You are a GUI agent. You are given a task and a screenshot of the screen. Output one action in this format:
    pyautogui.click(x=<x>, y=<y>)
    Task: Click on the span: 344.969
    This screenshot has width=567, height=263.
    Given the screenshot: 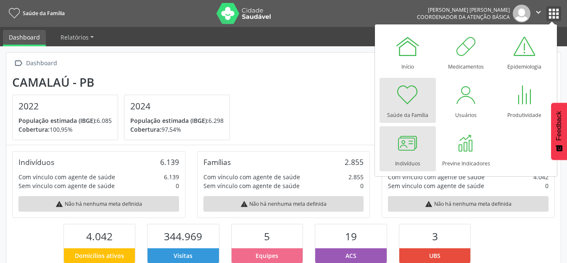 What is the action you would take?
    pyautogui.click(x=183, y=236)
    